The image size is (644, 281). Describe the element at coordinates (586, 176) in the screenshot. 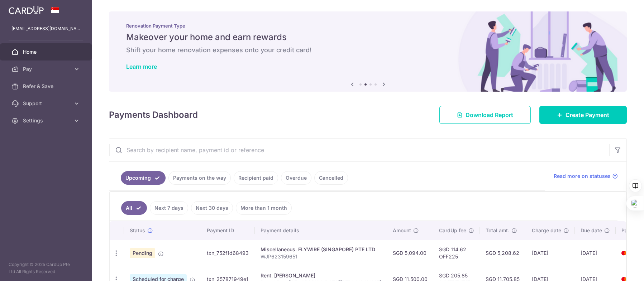

I see `a: Read more on statuses` at that location.